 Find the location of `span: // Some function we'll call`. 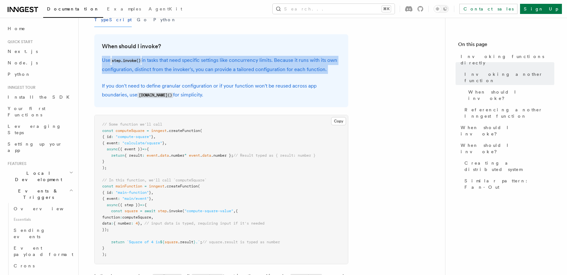

span: // Some function we'll call is located at coordinates (132, 125).